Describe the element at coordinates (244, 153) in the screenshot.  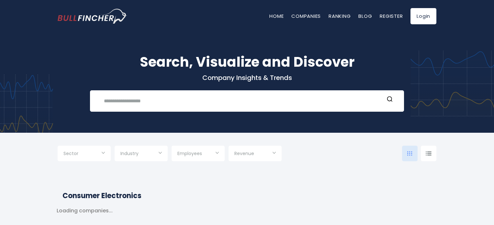
I see `span: Revenue` at that location.